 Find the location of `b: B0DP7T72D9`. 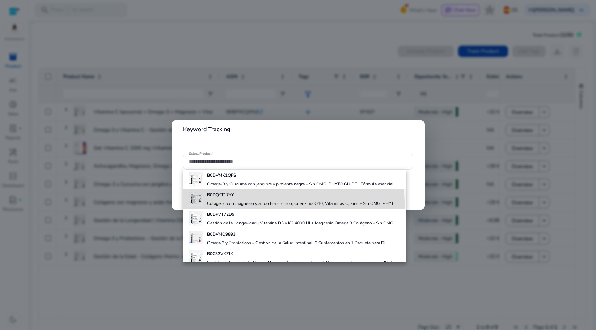

b: B0DP7T72D9 is located at coordinates (221, 214).